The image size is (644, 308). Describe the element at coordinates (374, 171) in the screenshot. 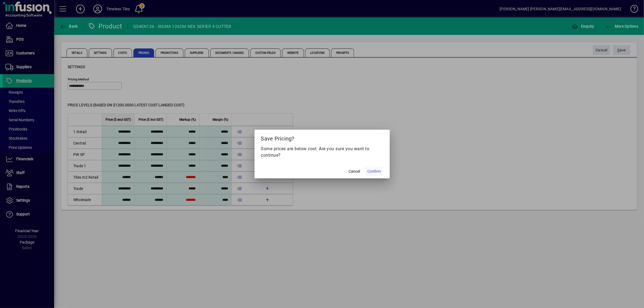

I see `button: Confirm` at that location.